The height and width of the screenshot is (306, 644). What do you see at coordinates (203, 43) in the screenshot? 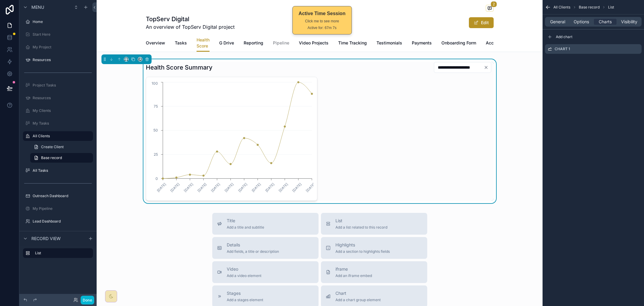
I see `span: Health Score` at bounding box center [203, 43].